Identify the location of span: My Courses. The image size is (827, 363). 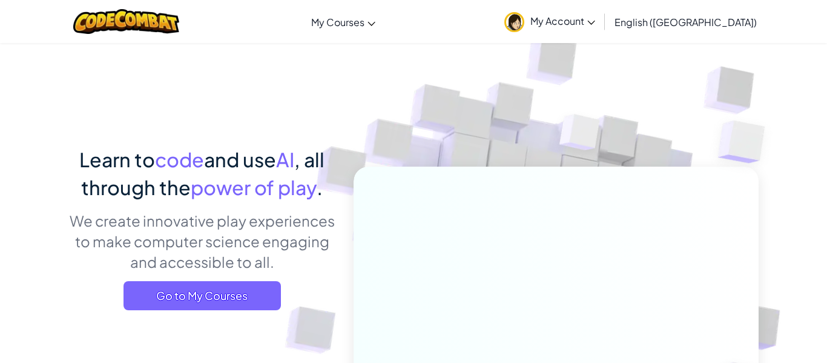
(338, 22).